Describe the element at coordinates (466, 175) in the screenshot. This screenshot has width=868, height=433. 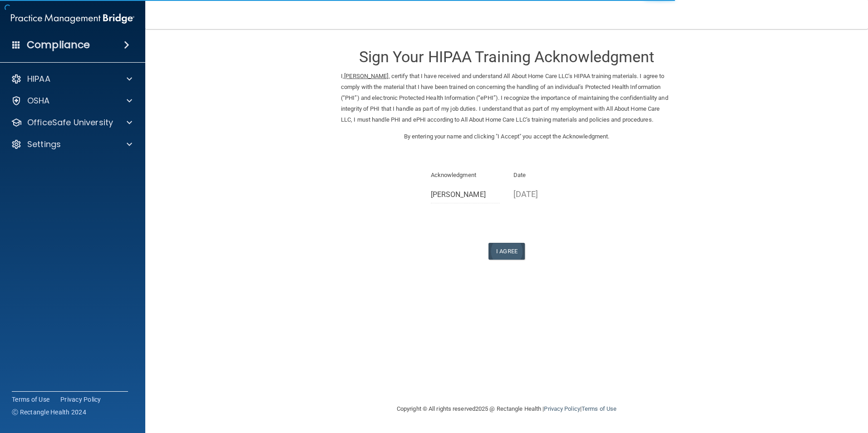
I see `p: Acknowledgment` at that location.